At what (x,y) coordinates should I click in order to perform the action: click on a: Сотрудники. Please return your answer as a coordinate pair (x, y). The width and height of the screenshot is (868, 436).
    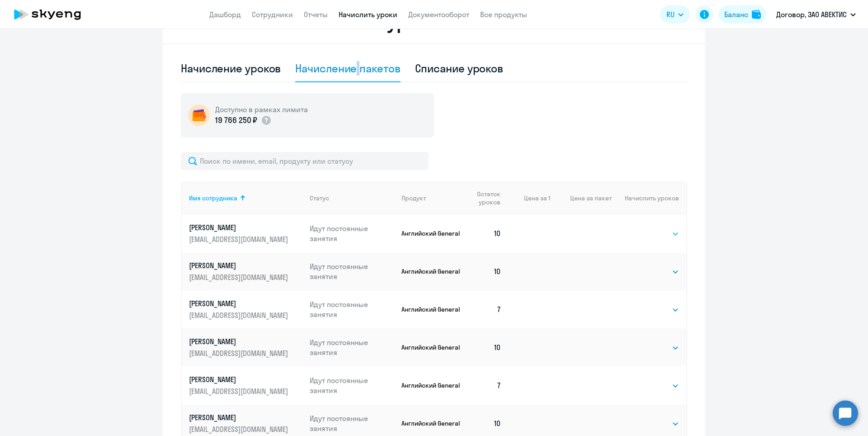
    Looking at the image, I should click on (272, 15).